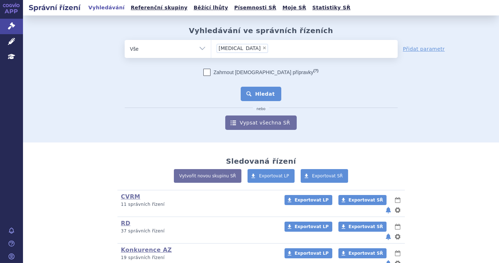 Image resolution: width=499 pixels, height=263 pixels. Describe the element at coordinates (261, 94) in the screenshot. I see `button: Hledat` at that location.